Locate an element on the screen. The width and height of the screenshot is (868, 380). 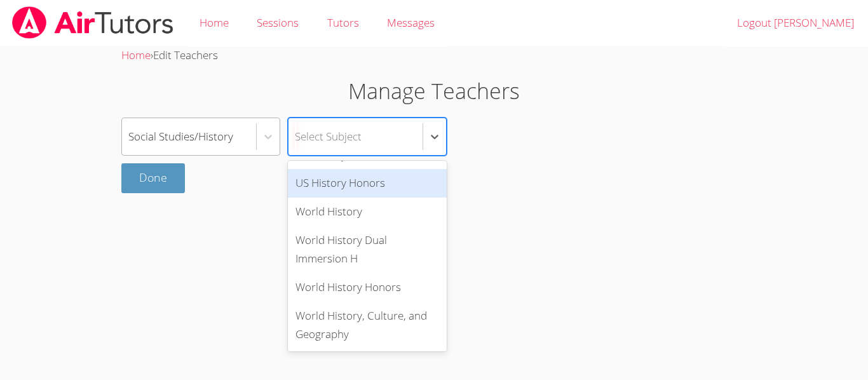
a: Done is located at coordinates (153, 178).